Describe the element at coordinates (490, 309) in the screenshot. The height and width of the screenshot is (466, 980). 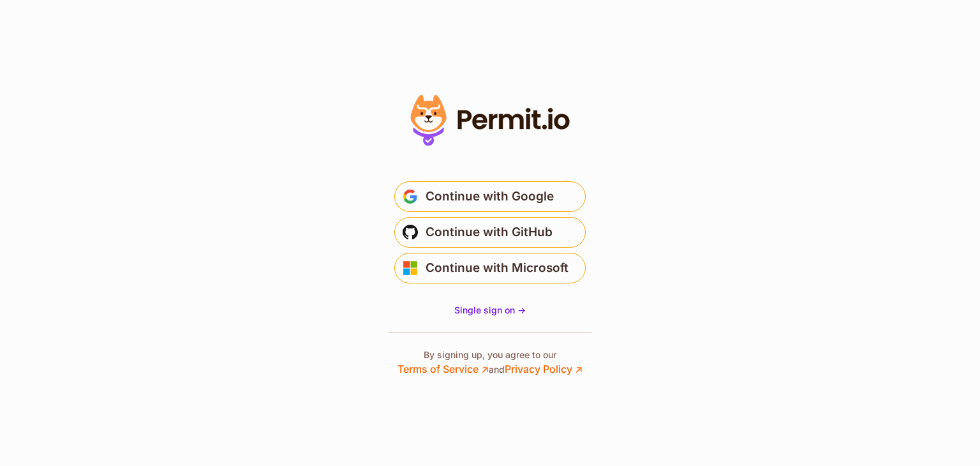
I see `span: Single sign on ->` at that location.